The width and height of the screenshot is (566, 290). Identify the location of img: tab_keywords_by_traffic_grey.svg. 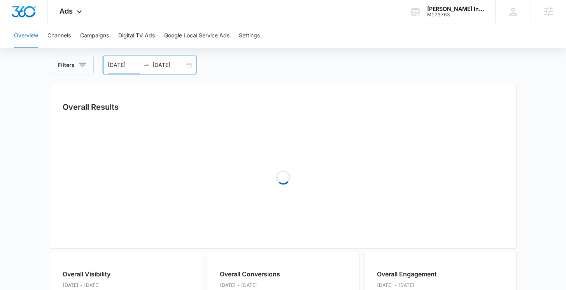
(81, 48).